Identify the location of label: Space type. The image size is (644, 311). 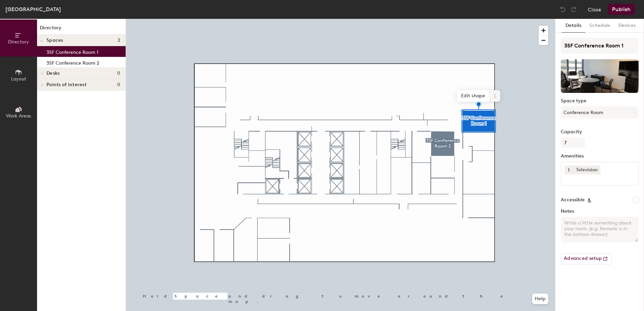
(600, 101).